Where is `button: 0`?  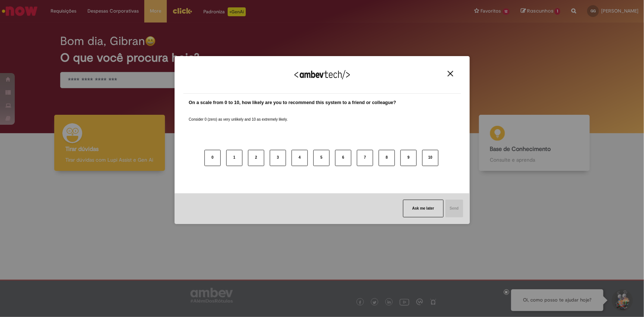
button: 0 is located at coordinates (213, 158).